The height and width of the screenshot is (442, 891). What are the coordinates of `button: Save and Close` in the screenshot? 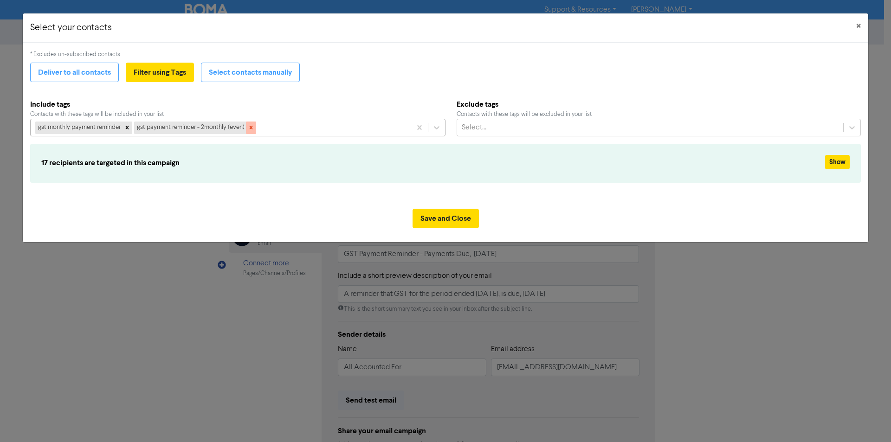 It's located at (446, 219).